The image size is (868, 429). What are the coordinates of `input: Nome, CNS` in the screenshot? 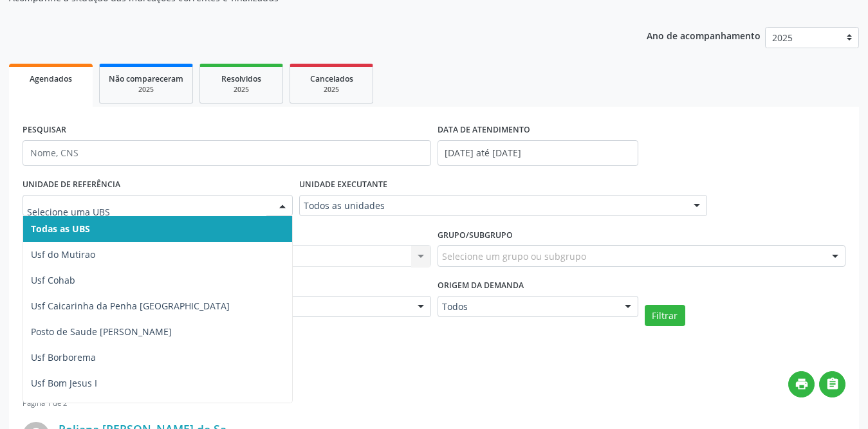 It's located at (227, 153).